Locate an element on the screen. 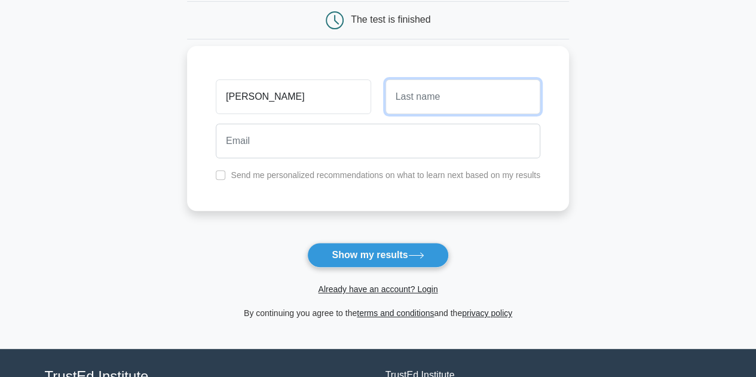 This screenshot has height=377, width=756. div: By continuing you agree to the and the is located at coordinates (378, 313).